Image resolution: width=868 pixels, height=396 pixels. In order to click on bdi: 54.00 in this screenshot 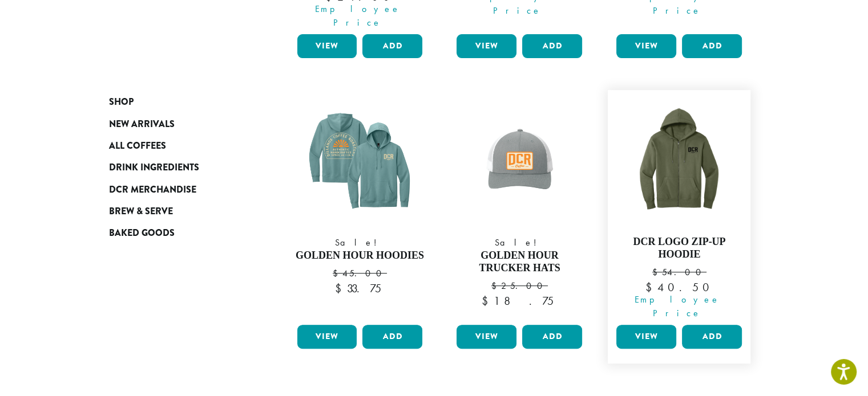, I will do `click(679, 272)`.